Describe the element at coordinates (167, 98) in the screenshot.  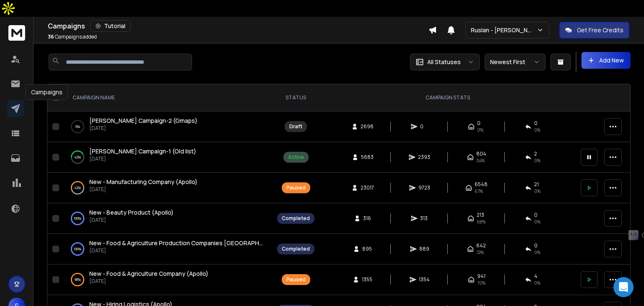
I see `th: CAMPAIGN NAME` at that location.